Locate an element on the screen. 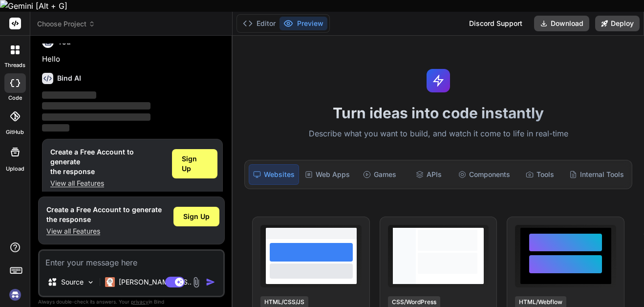 This screenshot has height=307, width=644. span: privacy is located at coordinates (140, 302).